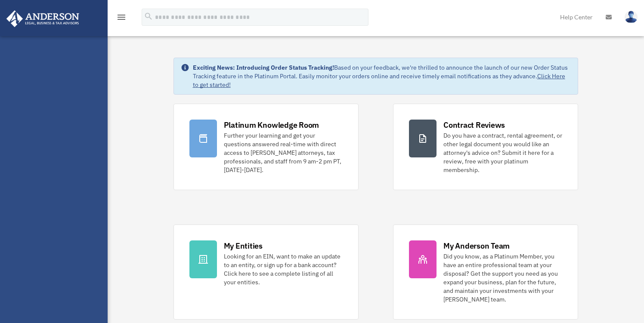  I want to click on a: Click Here to get started!, so click(379, 81).